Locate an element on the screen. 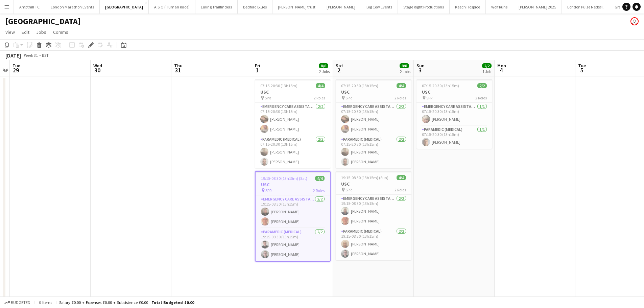  span: 5 is located at coordinates (581, 70).